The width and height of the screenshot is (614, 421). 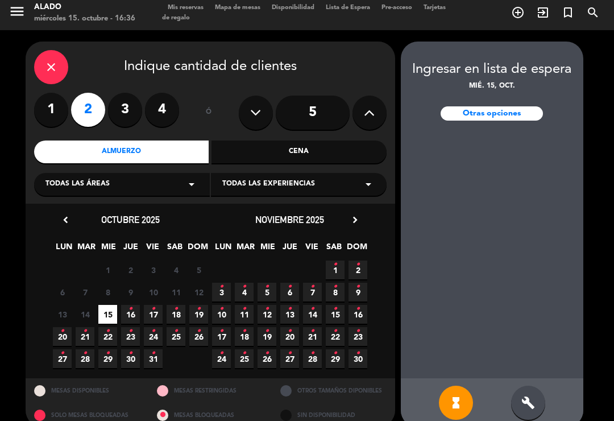 What do you see at coordinates (130, 219) in the screenshot?
I see `span: octubre 2025` at bounding box center [130, 219].